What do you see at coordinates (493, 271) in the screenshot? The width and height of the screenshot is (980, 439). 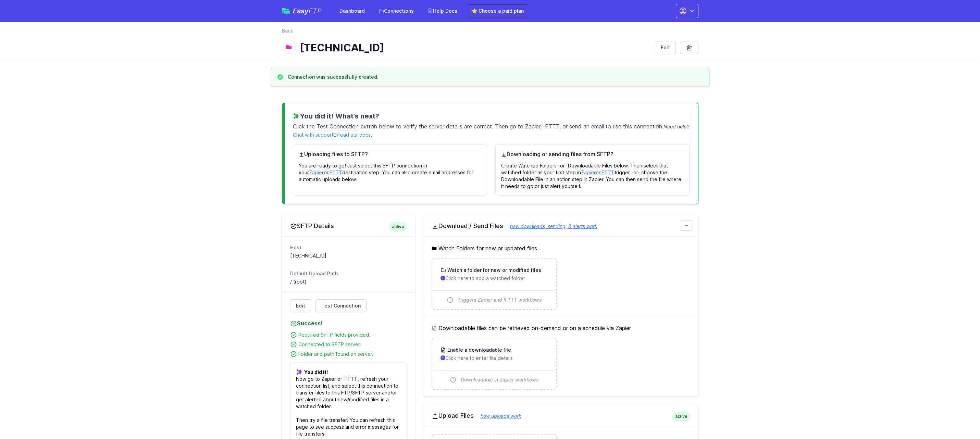 I see `h3: Watch a folder for new or modified files` at bounding box center [493, 271].